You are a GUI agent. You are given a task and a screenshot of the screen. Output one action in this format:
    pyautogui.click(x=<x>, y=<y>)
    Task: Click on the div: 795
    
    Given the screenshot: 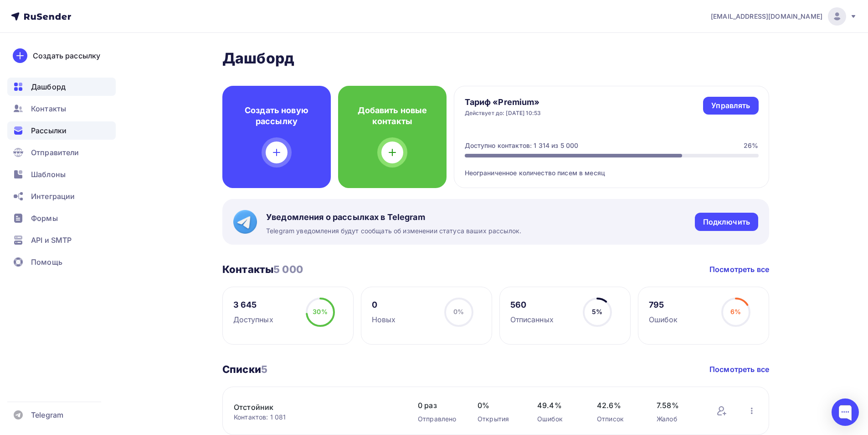 What is the action you would take?
    pyautogui.click(x=664, y=305)
    